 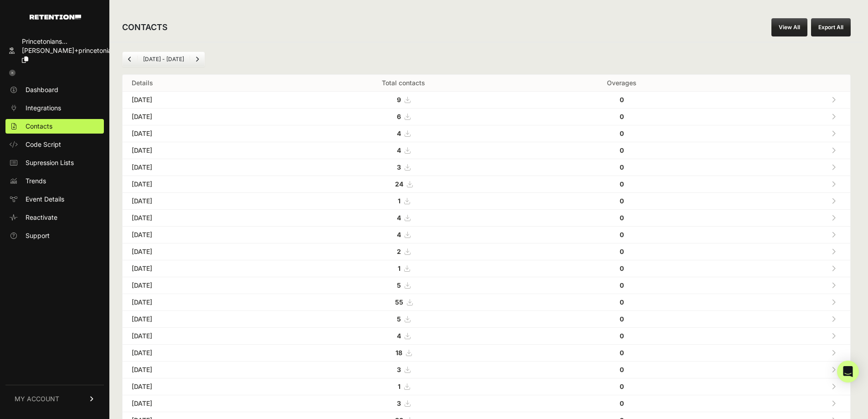 I want to click on a: Support, so click(x=55, y=236).